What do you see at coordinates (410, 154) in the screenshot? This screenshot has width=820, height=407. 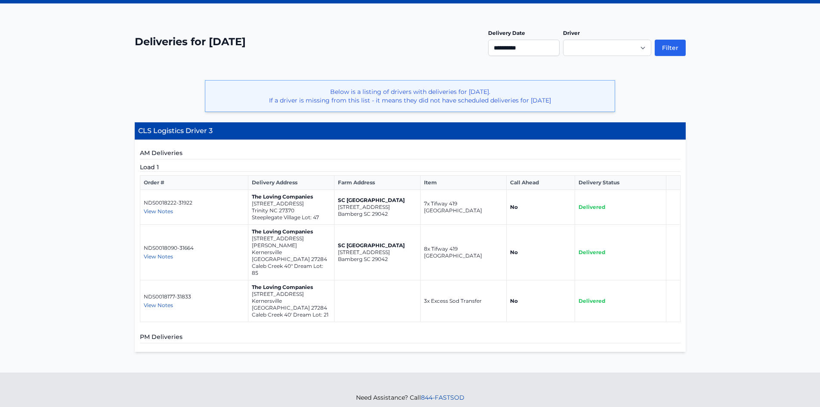 I see `h5: AM Deliveries` at bounding box center [410, 154].